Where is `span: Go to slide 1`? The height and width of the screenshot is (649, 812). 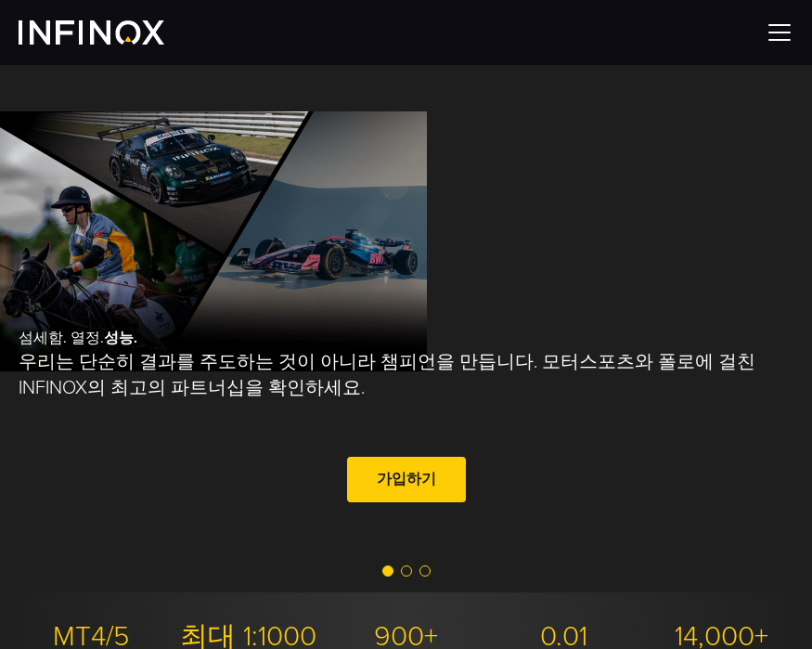
span: Go to slide 1 is located at coordinates (389, 571).